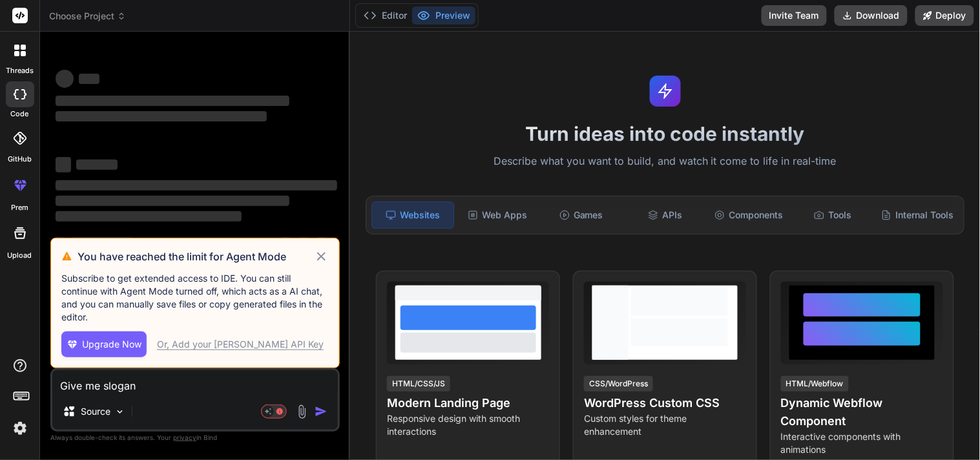 This screenshot has width=980, height=460. I want to click on label: GitHub, so click(19, 159).